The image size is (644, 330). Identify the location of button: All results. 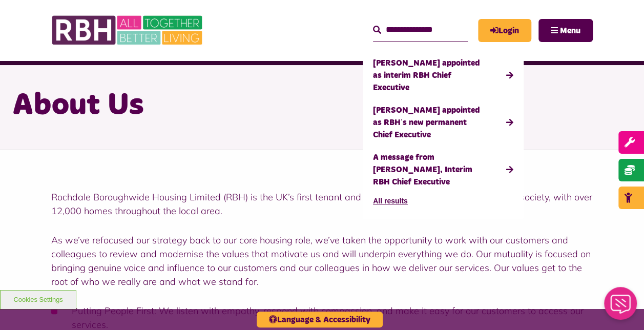
(390, 201).